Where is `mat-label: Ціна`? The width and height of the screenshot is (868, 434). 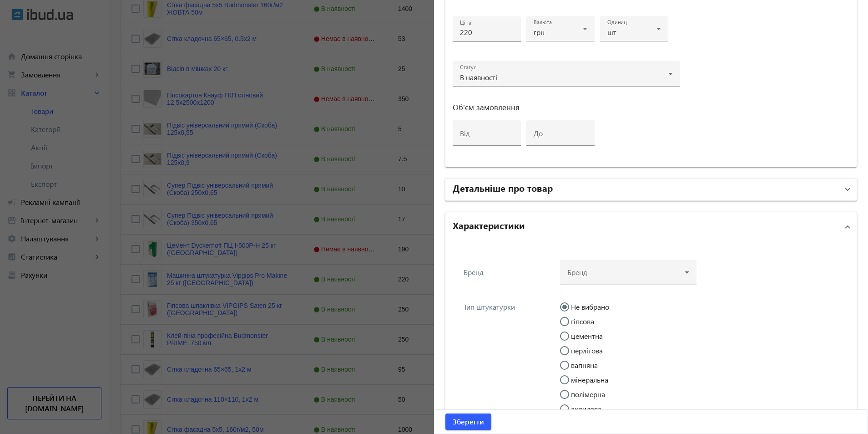
mat-label: Ціна is located at coordinates (465, 23).